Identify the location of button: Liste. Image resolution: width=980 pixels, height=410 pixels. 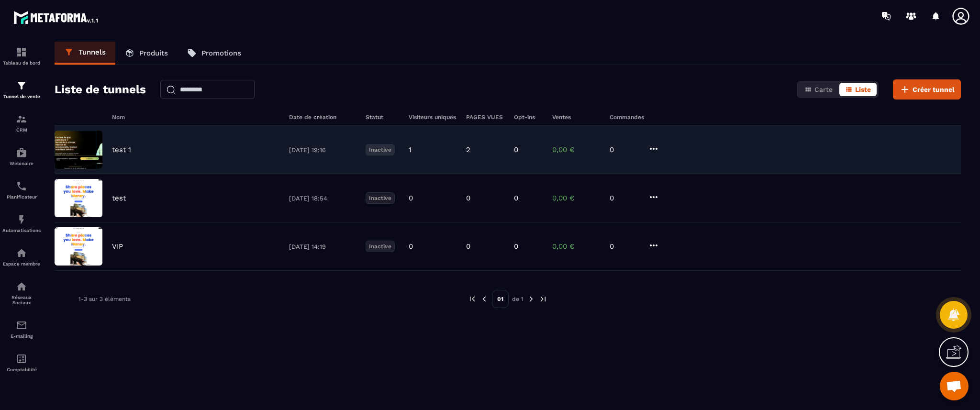
(858, 90).